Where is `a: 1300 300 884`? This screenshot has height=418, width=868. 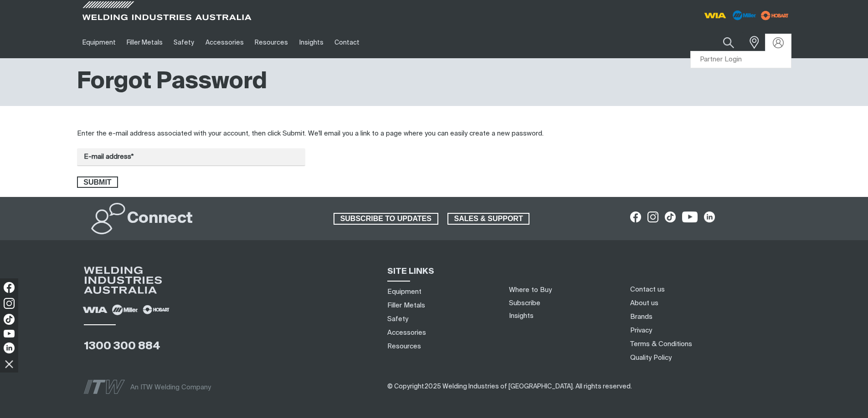 a: 1300 300 884 is located at coordinates (122, 347).